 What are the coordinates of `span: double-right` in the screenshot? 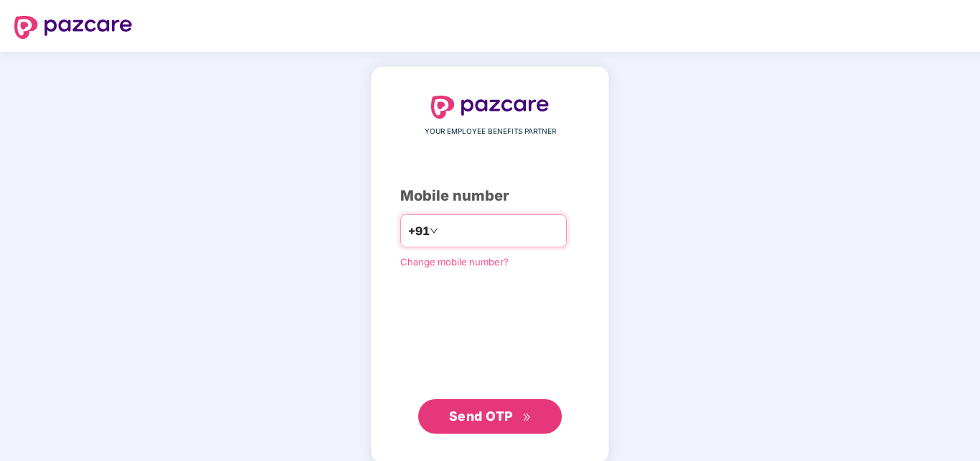 It's located at (527, 417).